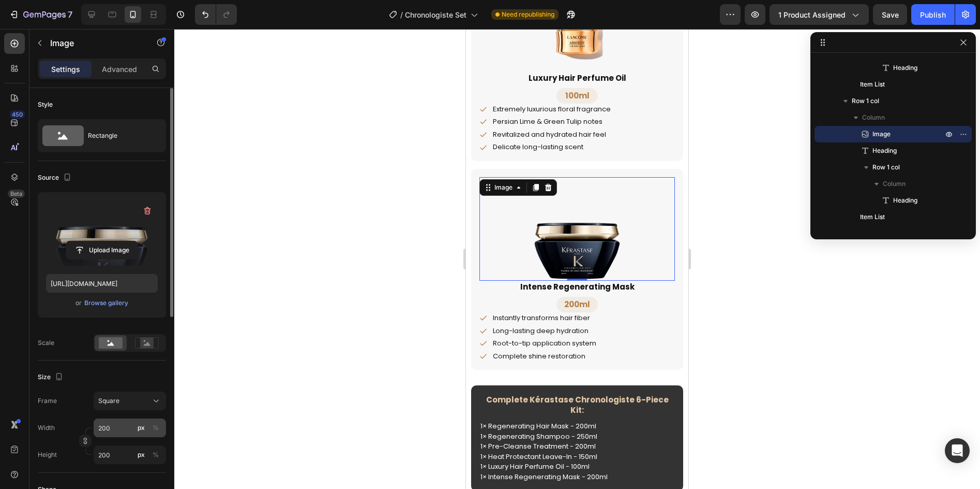  Describe the element at coordinates (882, 134) in the screenshot. I see `span: Image` at that location.